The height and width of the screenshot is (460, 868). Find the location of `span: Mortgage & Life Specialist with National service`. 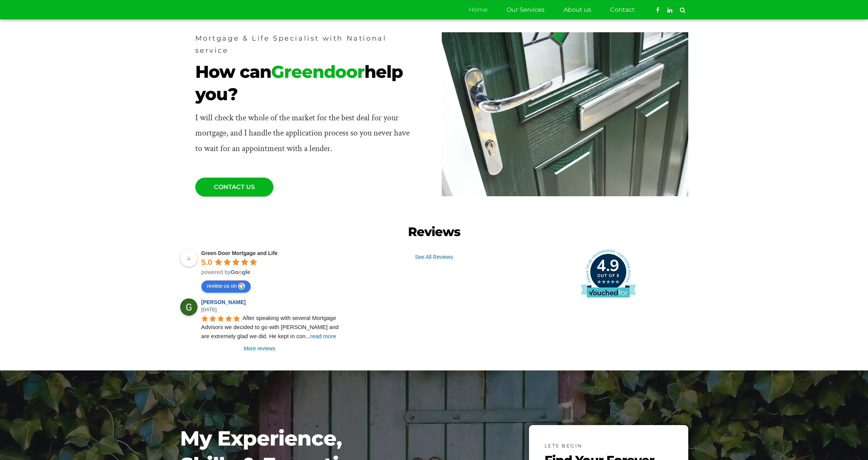

span: Mortgage & Life Specialist with National service is located at coordinates (303, 44).